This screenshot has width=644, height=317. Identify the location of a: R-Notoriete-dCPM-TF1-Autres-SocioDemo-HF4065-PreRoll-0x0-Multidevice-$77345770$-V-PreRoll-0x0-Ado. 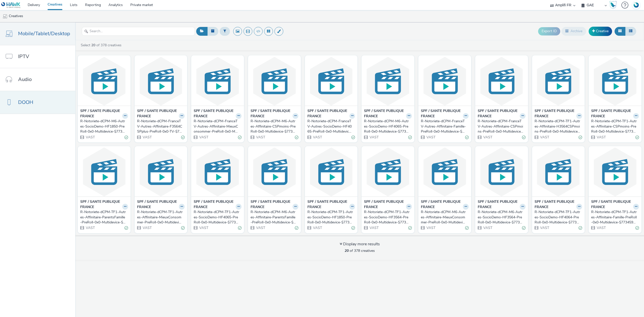
(218, 217).